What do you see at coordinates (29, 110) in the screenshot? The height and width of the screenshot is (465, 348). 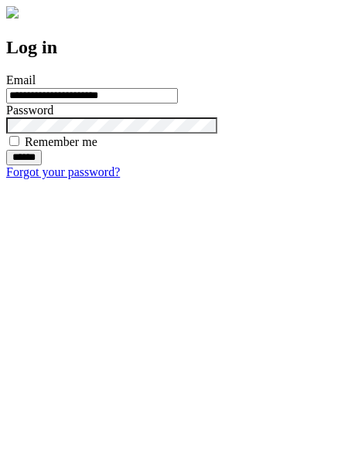 I see `label: Password` at bounding box center [29, 110].